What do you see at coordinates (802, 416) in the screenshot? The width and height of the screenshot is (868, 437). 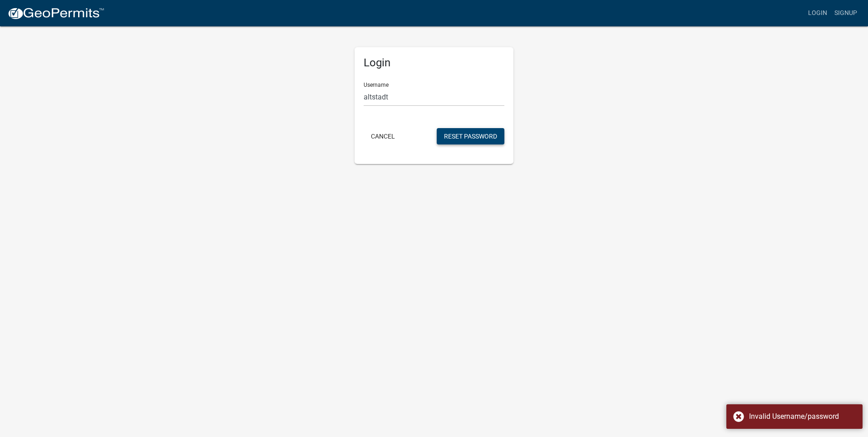 I see `div: Invalid Username/password` at bounding box center [802, 416].